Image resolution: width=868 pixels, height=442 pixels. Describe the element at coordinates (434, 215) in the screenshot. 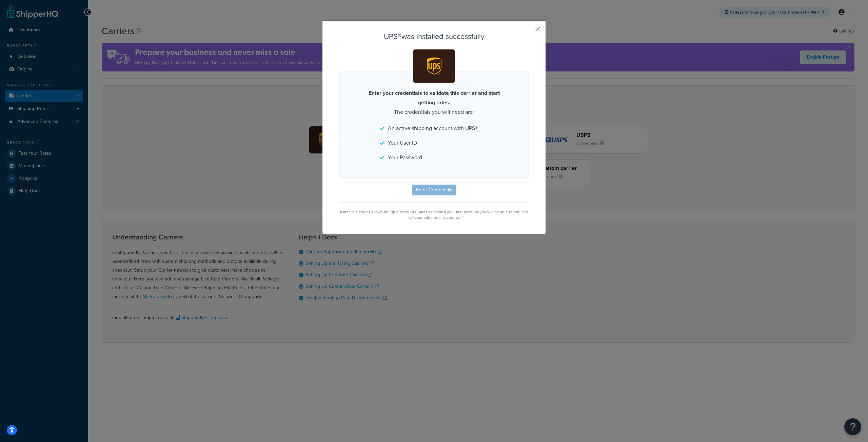

I see `div: This carrier allows multiple accounts. After validating your first account you will be able to ad...` at that location.